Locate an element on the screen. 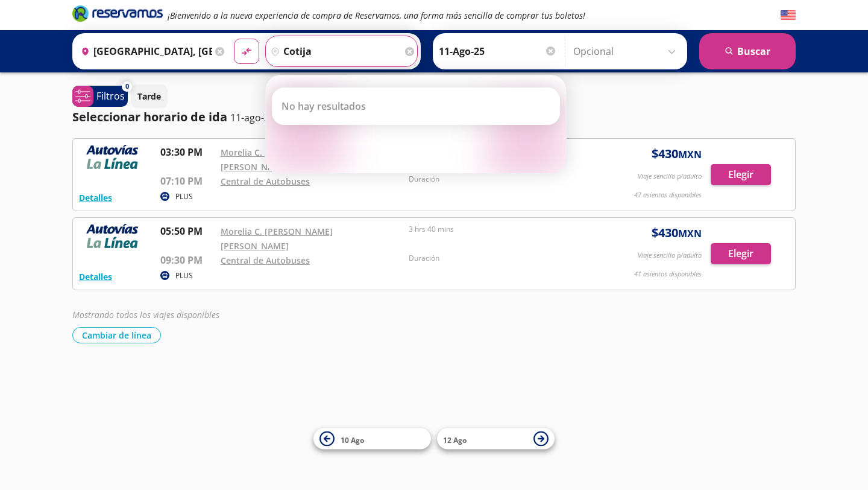 This screenshot has width=868, height=490. input: Elegir Fecha is located at coordinates (498, 51).